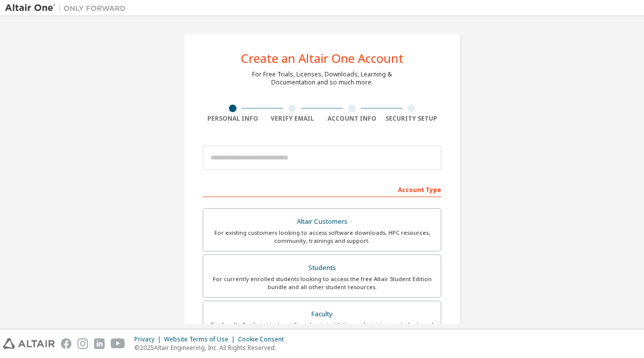 This screenshot has height=358, width=644. What do you see at coordinates (322, 268) in the screenshot?
I see `div: Students` at bounding box center [322, 268].